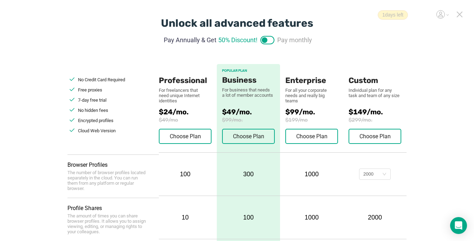 This screenshot has height=241, width=474. Describe the element at coordinates (97, 130) in the screenshot. I see `span: Cloud Web Version` at that location.